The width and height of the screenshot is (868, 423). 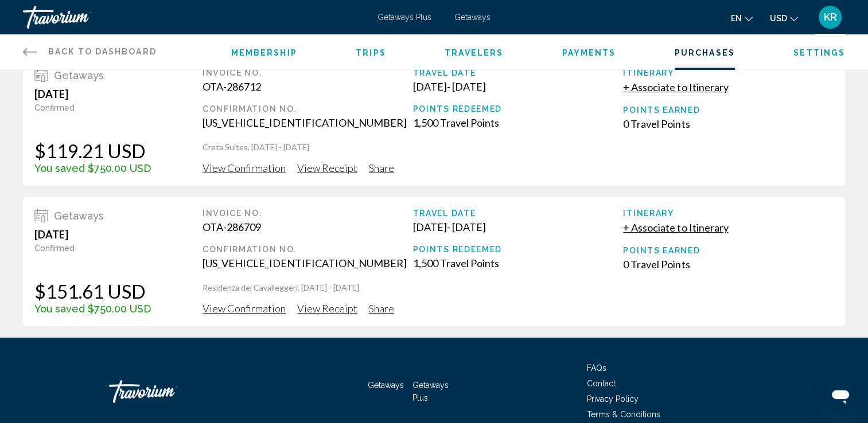 What do you see at coordinates (474, 53) in the screenshot?
I see `a: Travelers` at bounding box center [474, 53].